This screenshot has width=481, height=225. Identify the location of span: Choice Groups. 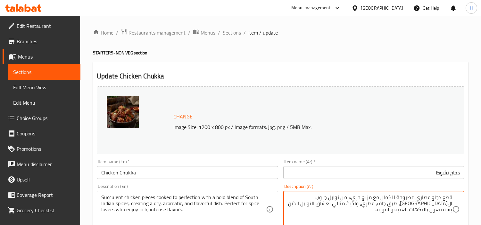
(46, 118).